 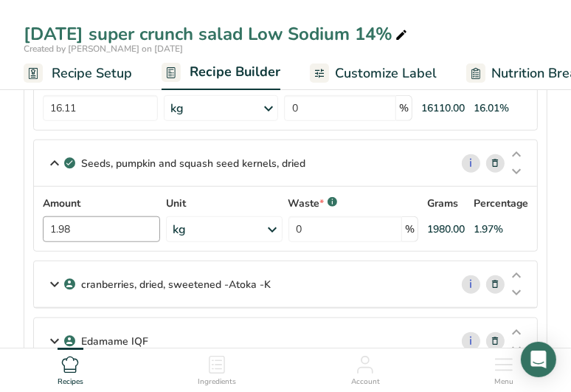 I want to click on label: Amount, so click(x=101, y=203).